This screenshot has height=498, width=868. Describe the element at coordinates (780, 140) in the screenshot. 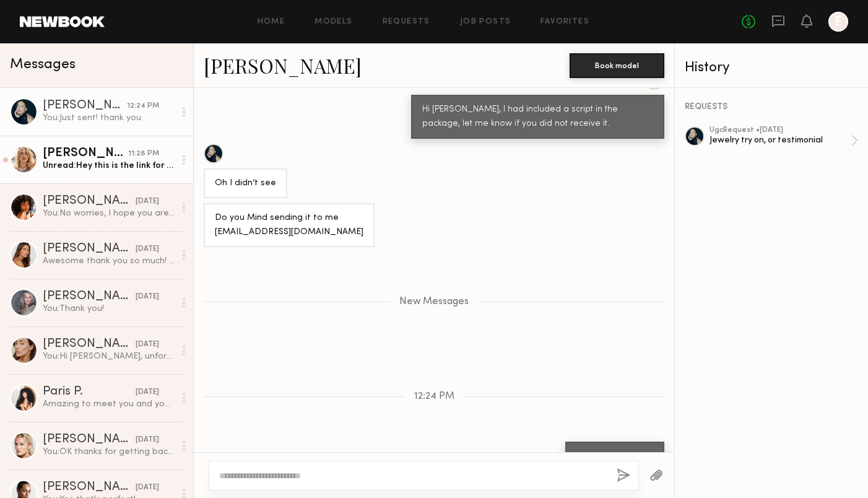

I see `div: Jewelry try on, or testimonial` at that location.